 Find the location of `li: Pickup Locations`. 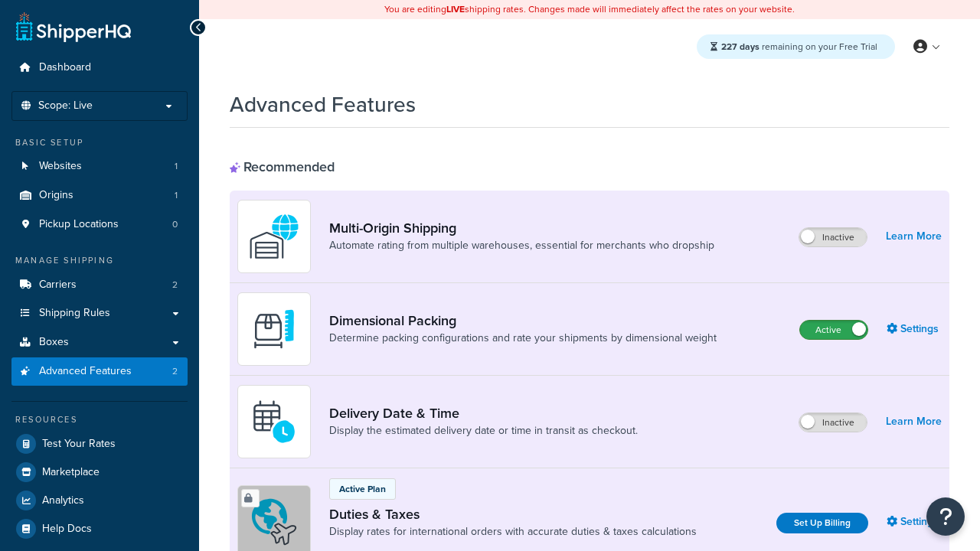

li: Pickup Locations is located at coordinates (99, 224).